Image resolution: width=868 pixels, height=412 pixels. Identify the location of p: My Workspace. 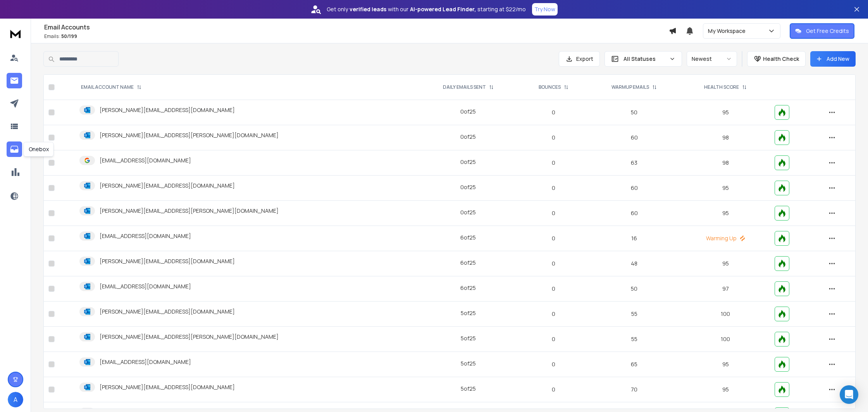
(728, 31).